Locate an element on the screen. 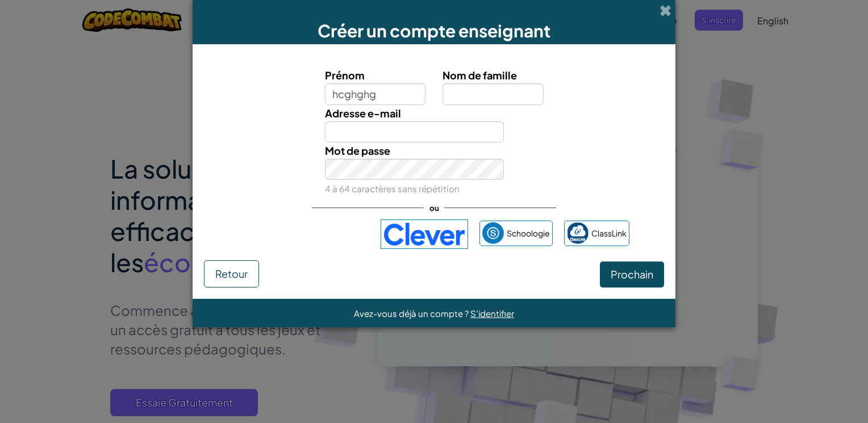 The image size is (868, 423). img: classlink-logo-small.png is located at coordinates (578, 234).